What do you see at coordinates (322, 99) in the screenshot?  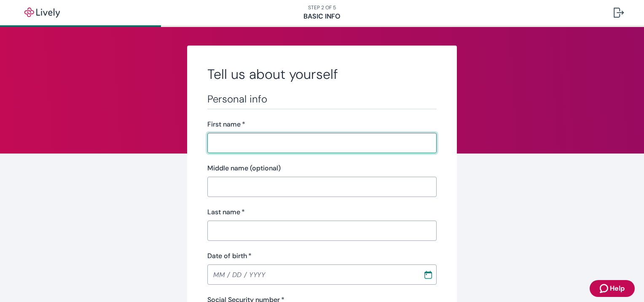 I see `h3: Personal info` at bounding box center [322, 99].